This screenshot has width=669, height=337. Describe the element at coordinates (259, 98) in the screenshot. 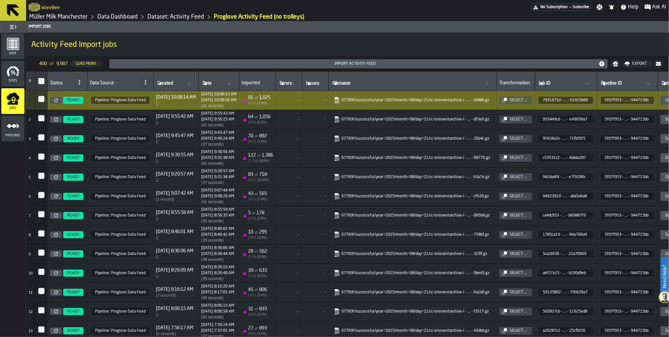

I see `div: 81 1,025` at that location.